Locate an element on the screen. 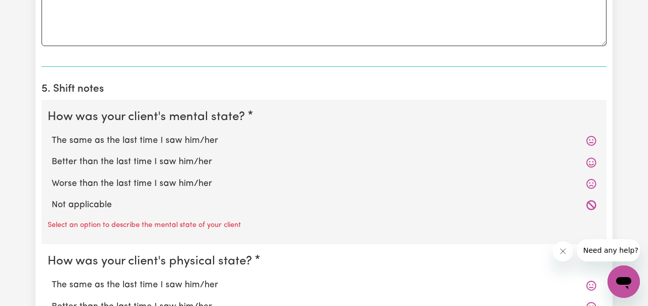 The height and width of the screenshot is (306, 648). h2: 5. Shift notes is located at coordinates (324, 89).